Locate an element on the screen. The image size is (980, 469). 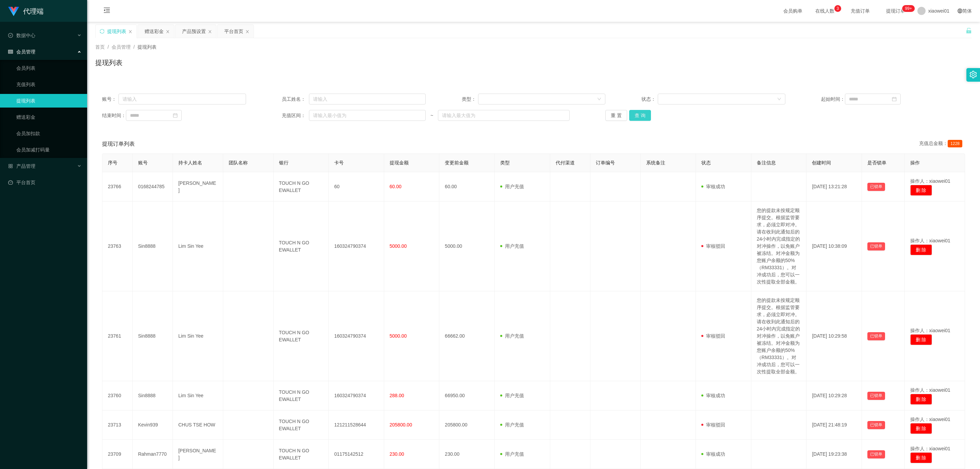
td: 66662.00 is located at coordinates (467, 336).